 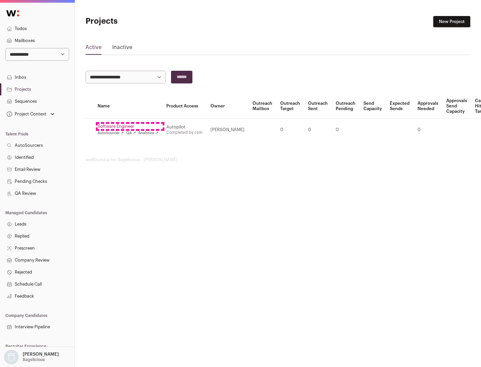 What do you see at coordinates (94, 49) in the screenshot?
I see `a: Active` at bounding box center [94, 49].